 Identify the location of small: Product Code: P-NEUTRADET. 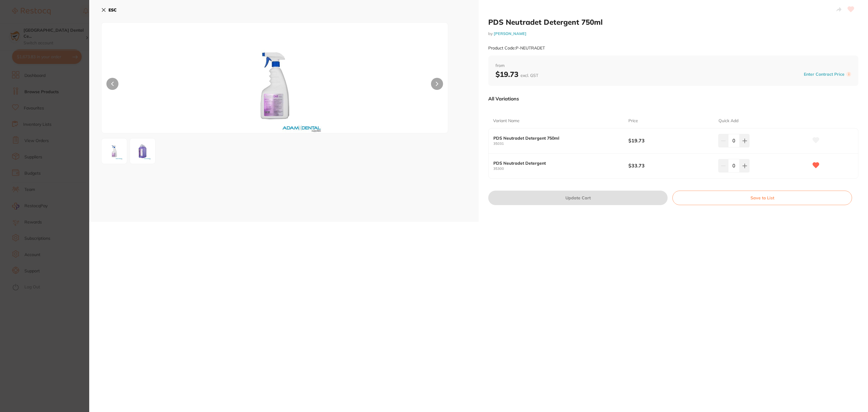
(516, 48).